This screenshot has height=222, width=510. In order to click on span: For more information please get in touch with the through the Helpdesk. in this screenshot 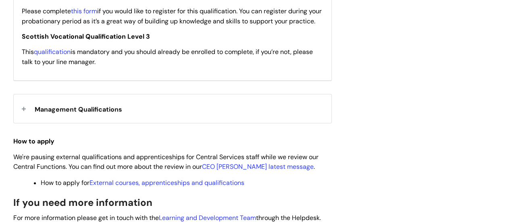, I will do `click(167, 218)`.